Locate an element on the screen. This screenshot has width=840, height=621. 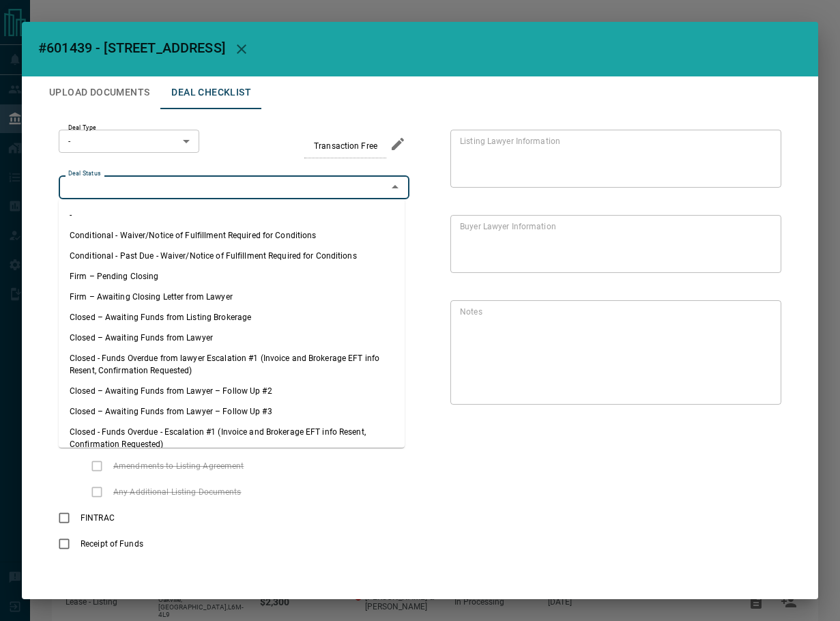
li: Closed – Awaiting Funds from Listing Brokerage is located at coordinates (231, 317).